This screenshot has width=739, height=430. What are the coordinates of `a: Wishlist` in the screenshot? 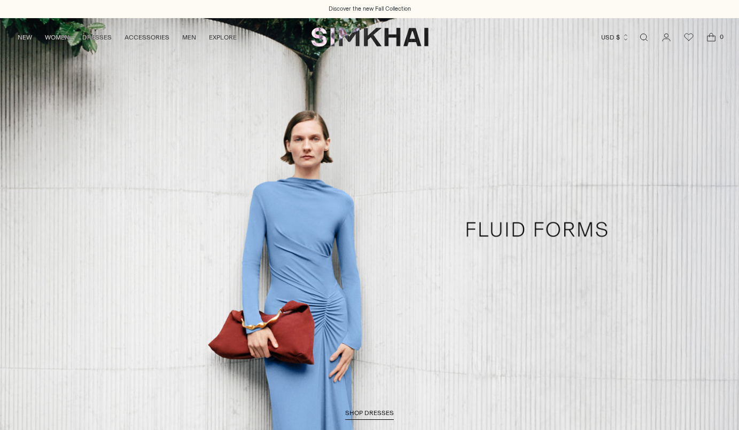 It's located at (688, 37).